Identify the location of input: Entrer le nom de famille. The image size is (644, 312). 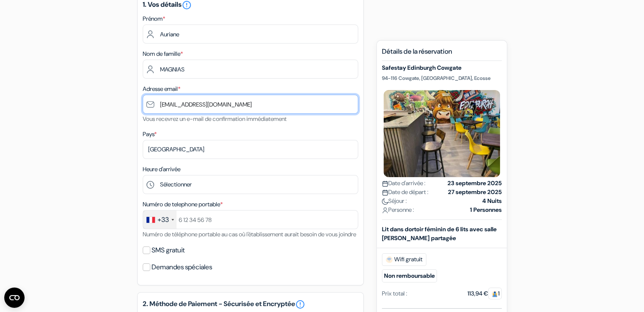
(250, 69).